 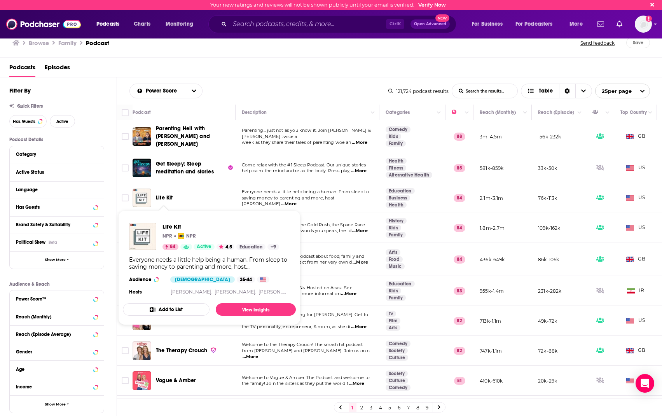 I want to click on button: Language, so click(x=57, y=189).